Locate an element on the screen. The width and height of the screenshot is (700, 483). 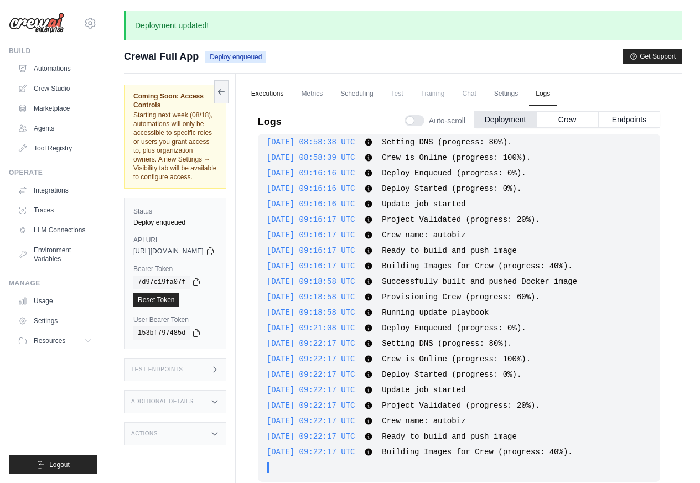
button: Endpoints is located at coordinates (629, 120).